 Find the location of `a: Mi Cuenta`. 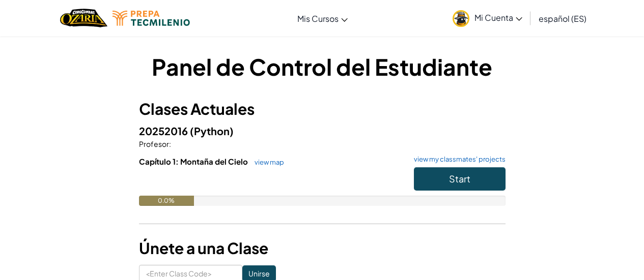

a: Mi Cuenta is located at coordinates (487, 18).